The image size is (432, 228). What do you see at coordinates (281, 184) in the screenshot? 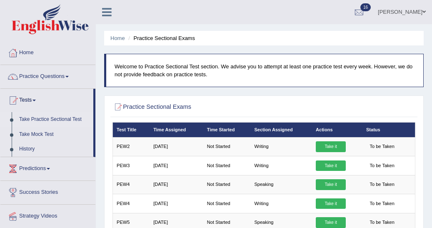
I see `td: Speaking` at bounding box center [281, 184].